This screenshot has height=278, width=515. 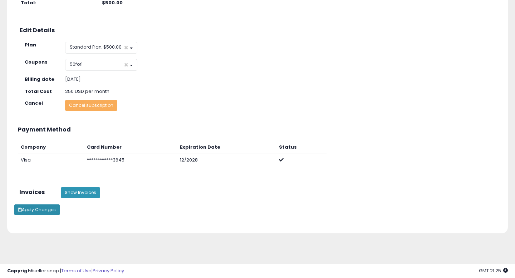 I want to click on a: Privacy Policy, so click(x=108, y=271).